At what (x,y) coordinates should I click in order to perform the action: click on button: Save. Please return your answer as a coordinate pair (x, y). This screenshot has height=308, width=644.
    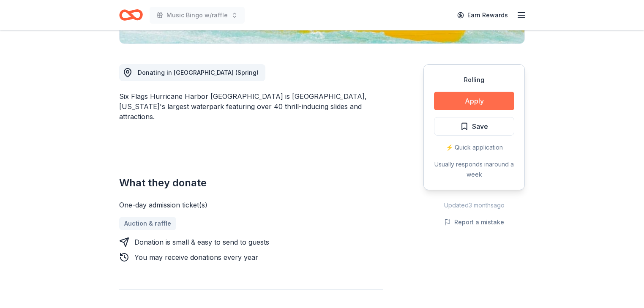
    Looking at the image, I should click on (474, 126).